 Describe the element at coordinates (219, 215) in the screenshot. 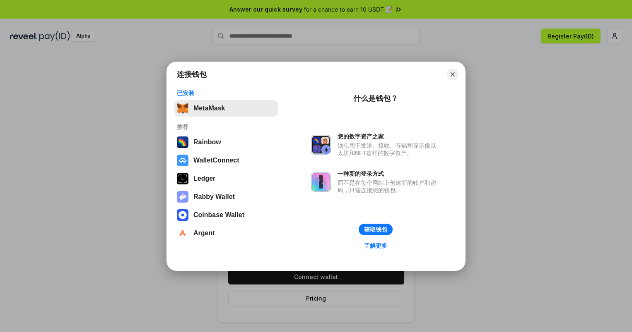

I see `div: Coinbase Wallet` at that location.